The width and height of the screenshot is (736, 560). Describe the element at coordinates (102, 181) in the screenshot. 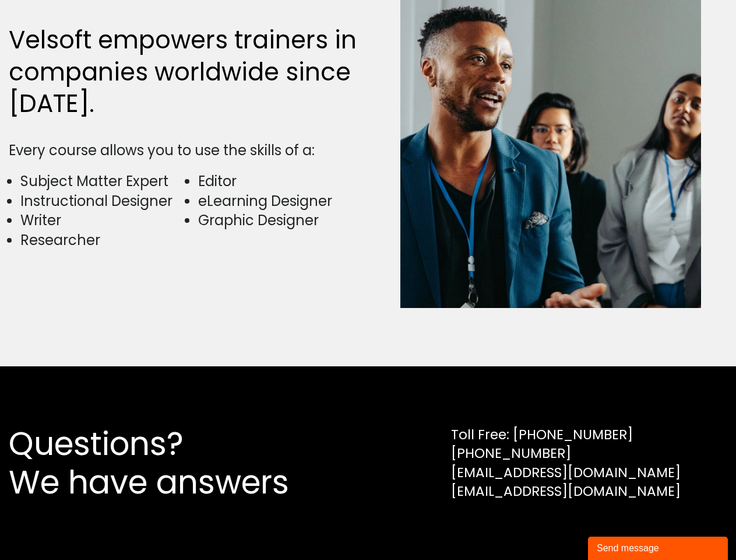

I see `li: Subject Matter Expert` at that location.